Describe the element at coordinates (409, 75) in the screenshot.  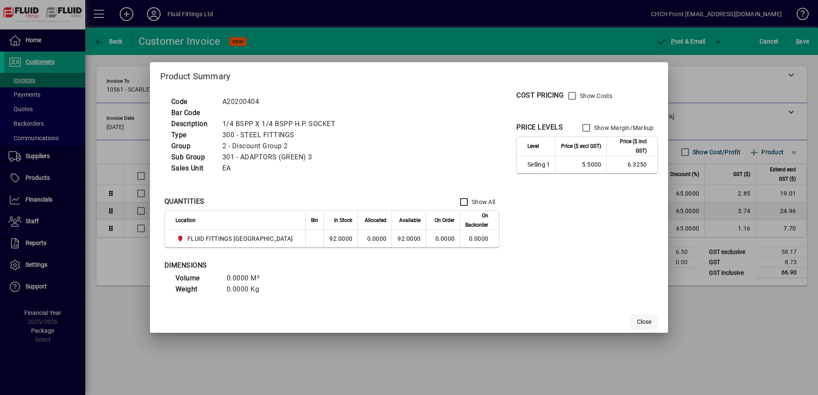
I see `h2: Product Summary` at that location.